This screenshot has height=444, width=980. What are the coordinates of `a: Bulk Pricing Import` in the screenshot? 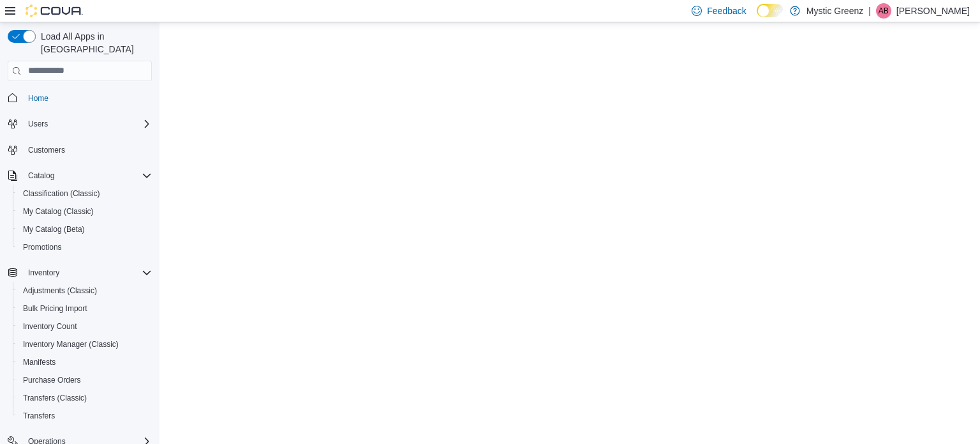 It's located at (55, 309).